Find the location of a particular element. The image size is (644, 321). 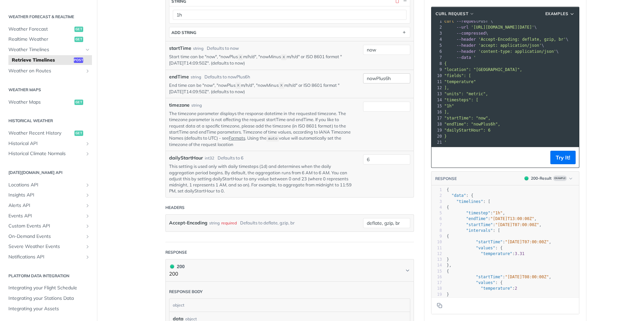

button: Show subpages for Custom Events API is located at coordinates (87, 226).